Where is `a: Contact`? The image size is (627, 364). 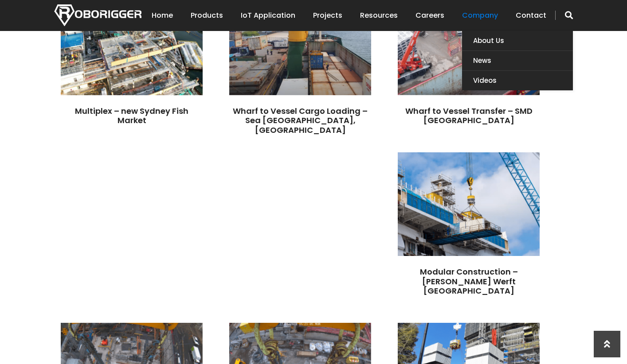 a: Contact is located at coordinates (531, 15).